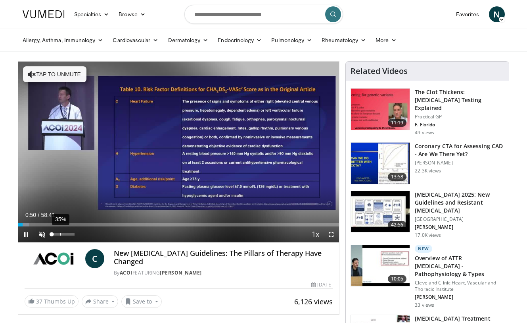 The height and width of the screenshot is (323, 527). Describe the element at coordinates (379, 71) in the screenshot. I see `h4: Related Videos` at that location.